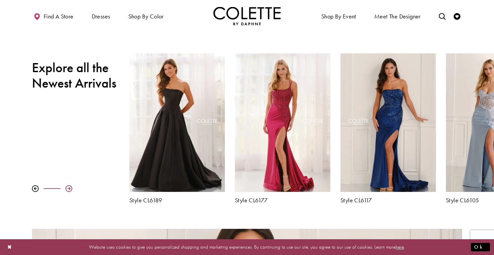  What do you see at coordinates (76, 76) in the screenshot?
I see `h2: Explore all the Newest Arrivals` at bounding box center [76, 76].